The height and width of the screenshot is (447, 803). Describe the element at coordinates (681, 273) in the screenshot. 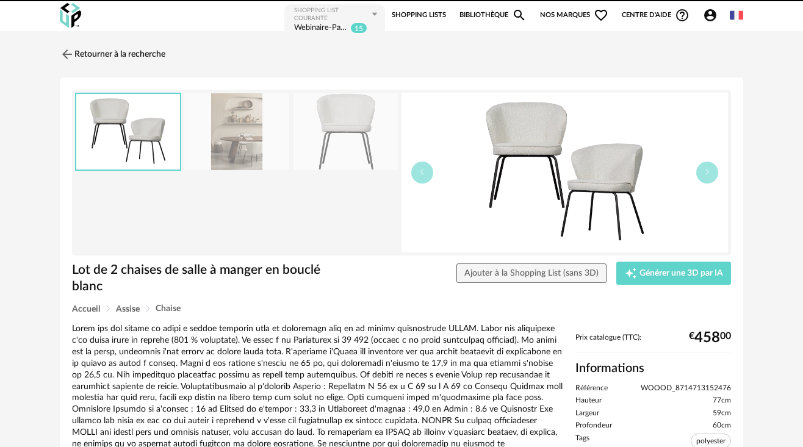

I see `span: Générer une 3D par IA` at that location.